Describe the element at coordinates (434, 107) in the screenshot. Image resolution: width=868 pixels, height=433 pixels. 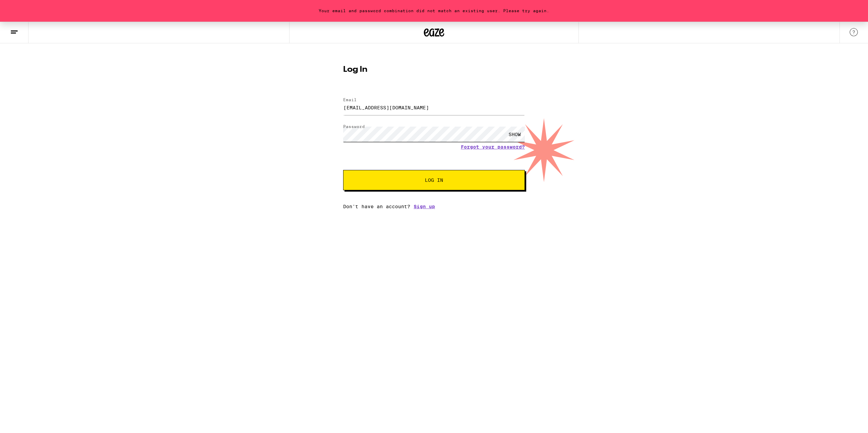
I see `input: Email` at that location.